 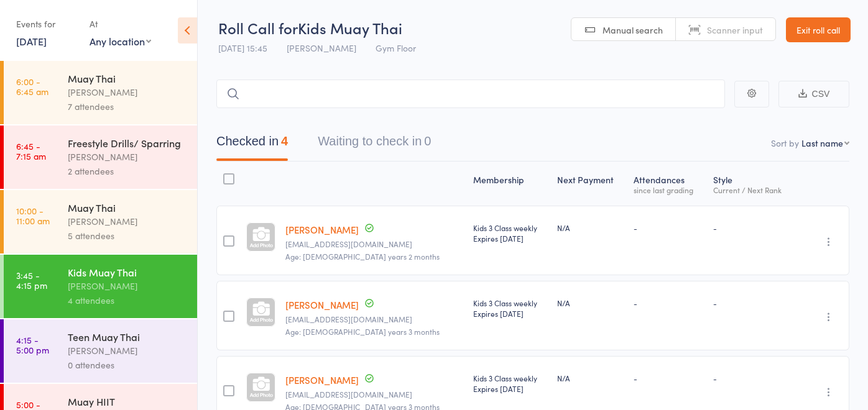 What do you see at coordinates (471, 94) in the screenshot?
I see `input: Search by name` at bounding box center [471, 94].